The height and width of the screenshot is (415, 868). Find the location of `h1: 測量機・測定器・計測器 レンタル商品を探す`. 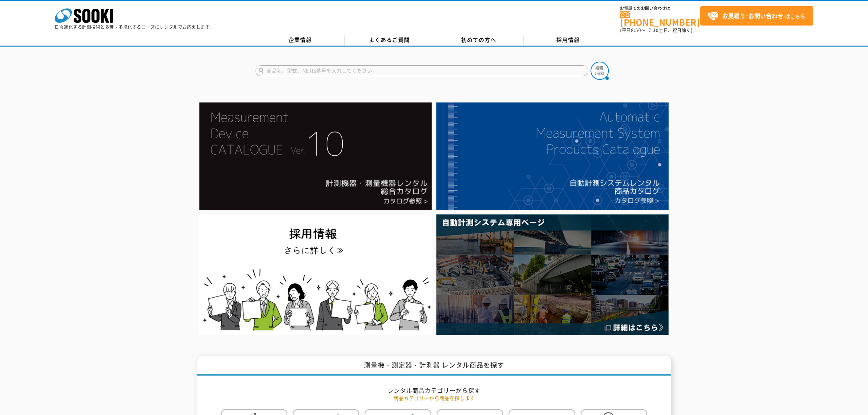

h1: 測量機・測定器・計測器 レンタル商品を探す is located at coordinates (434, 366).